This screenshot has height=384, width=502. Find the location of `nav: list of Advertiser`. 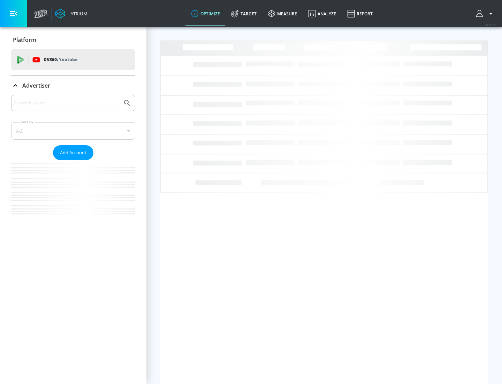

nav: list of Advertiser is located at coordinates (73, 194).